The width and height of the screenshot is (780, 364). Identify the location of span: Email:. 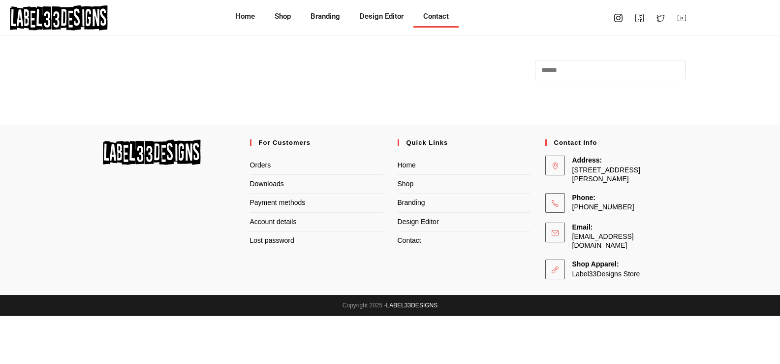
(625, 227).